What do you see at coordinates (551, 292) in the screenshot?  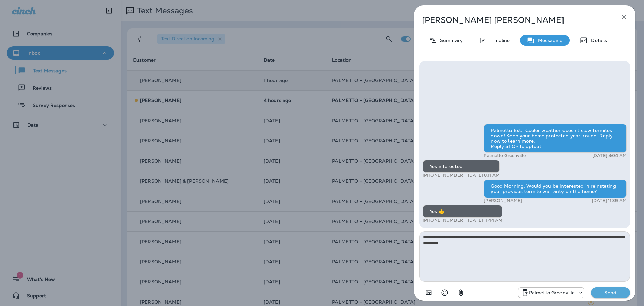 I see `div: +1 (864) 385-1074` at bounding box center [551, 292].